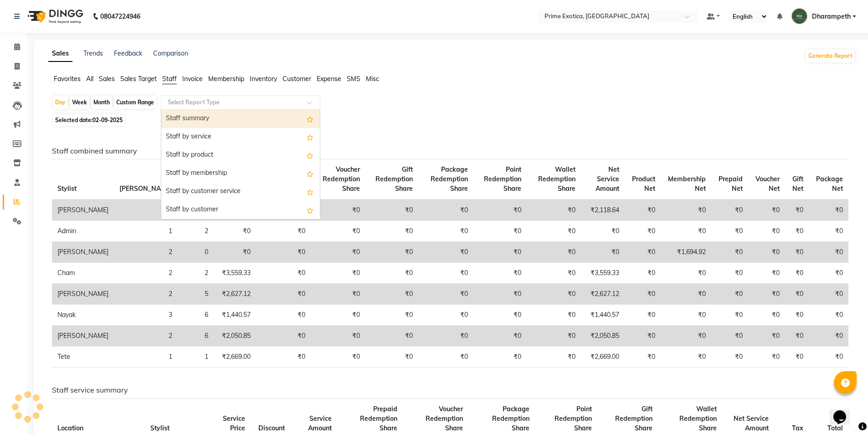 This screenshot has width=868, height=434. Describe the element at coordinates (687, 184) in the screenshot. I see `span: Membership Net` at that location.